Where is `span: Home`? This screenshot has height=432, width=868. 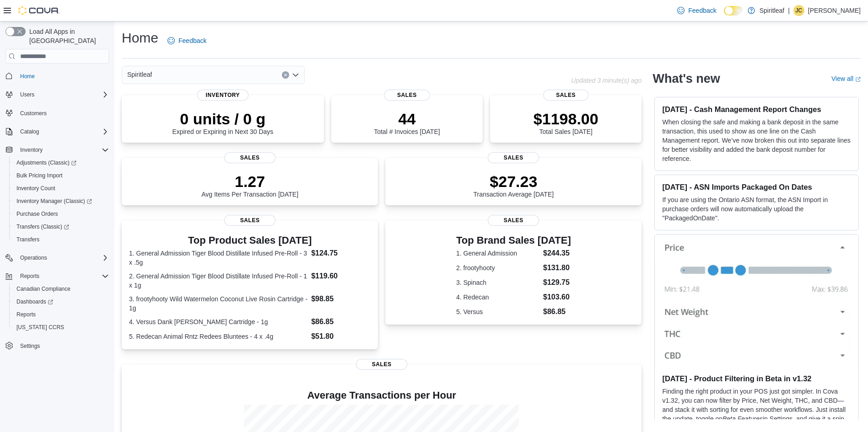 span: Home is located at coordinates (27, 76).